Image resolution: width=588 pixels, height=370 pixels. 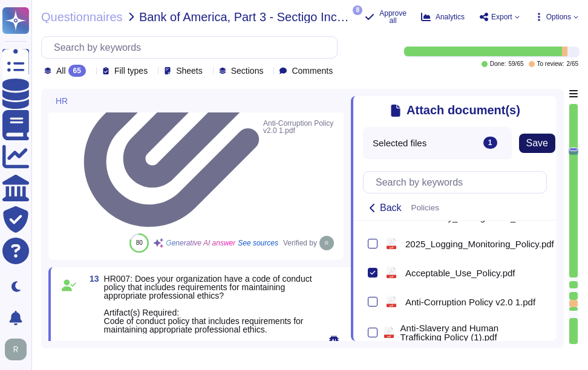 What do you see at coordinates (131, 71) in the screenshot?
I see `span: Fill types` at bounding box center [131, 71].